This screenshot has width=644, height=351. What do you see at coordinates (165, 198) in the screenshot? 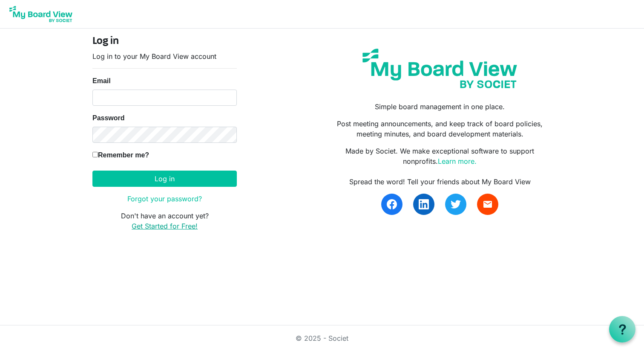
I see `a: Forgot your password?` at bounding box center [165, 198].